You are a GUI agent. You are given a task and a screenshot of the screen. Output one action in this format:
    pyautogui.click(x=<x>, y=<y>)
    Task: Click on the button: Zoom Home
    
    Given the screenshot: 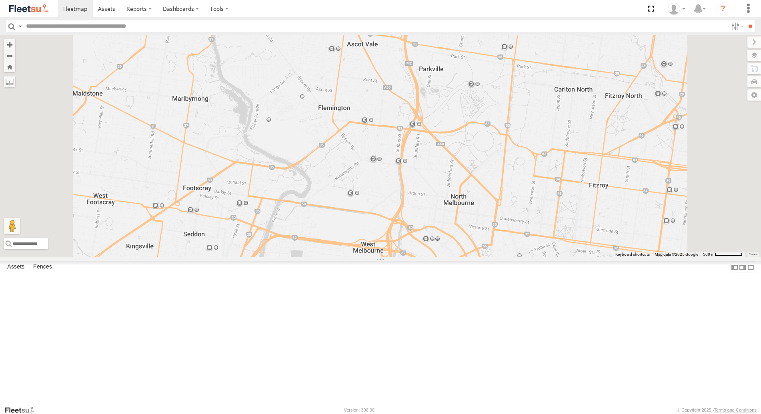 What is the action you would take?
    pyautogui.click(x=10, y=66)
    